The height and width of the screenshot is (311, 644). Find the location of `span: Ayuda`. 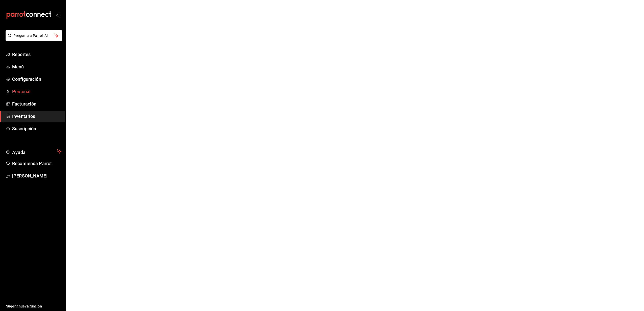

span: Ayuda is located at coordinates (33, 152).